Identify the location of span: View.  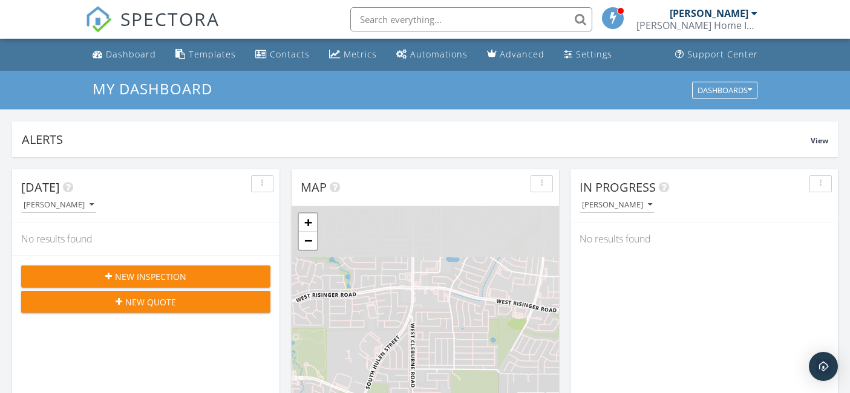
(819, 140).